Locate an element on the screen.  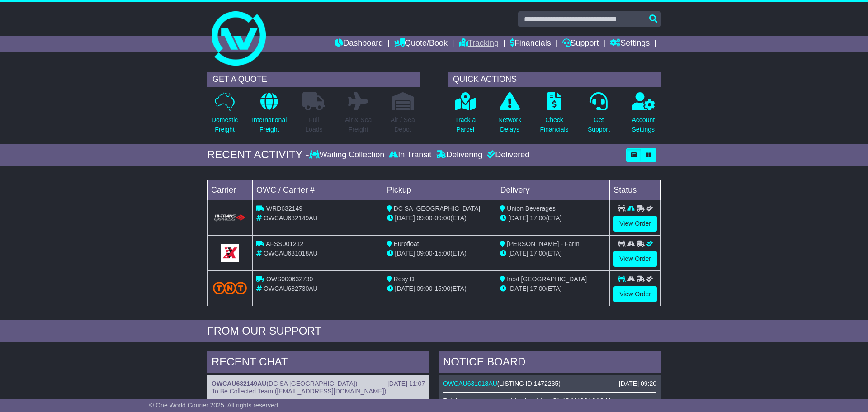
span: OWCAU632149AU is located at coordinates (291, 218).